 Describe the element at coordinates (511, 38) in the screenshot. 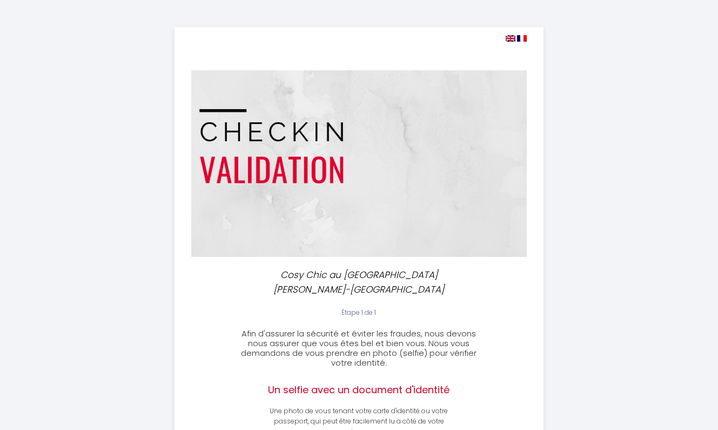

I see `img: en.png` at that location.